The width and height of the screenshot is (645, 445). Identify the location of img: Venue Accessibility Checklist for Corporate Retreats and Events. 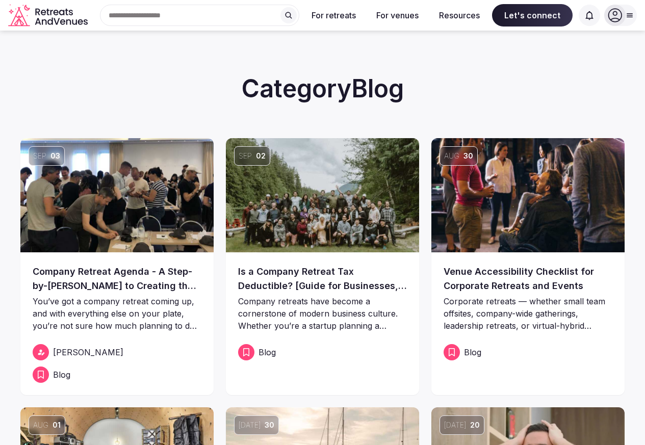
(527, 195).